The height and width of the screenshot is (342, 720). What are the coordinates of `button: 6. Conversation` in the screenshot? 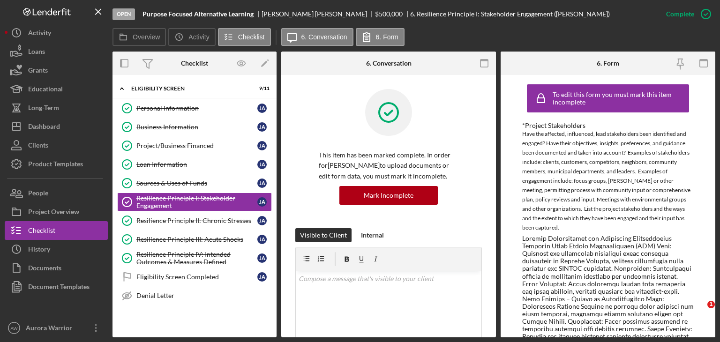 It's located at (317, 37).